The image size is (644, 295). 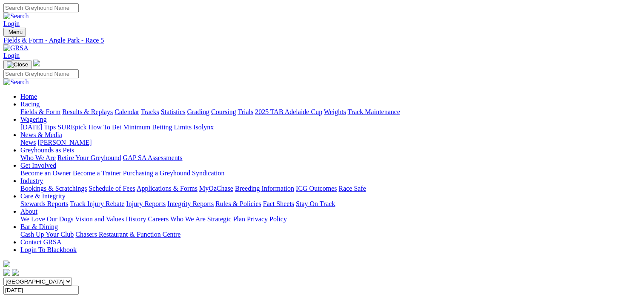 What do you see at coordinates (238, 204) in the screenshot?
I see `a: Rules & Policies` at bounding box center [238, 204].